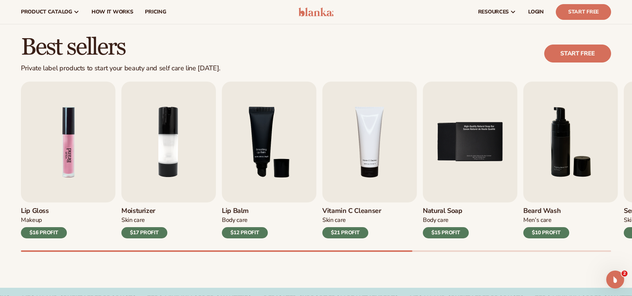 This screenshot has height=296, width=632. What do you see at coordinates (352, 211) in the screenshot?
I see `h3: Vitamin C Cleanser` at bounding box center [352, 211].